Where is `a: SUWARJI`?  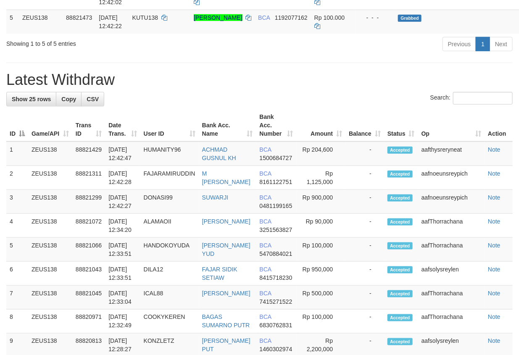
a: SUWARJI is located at coordinates (215, 197).